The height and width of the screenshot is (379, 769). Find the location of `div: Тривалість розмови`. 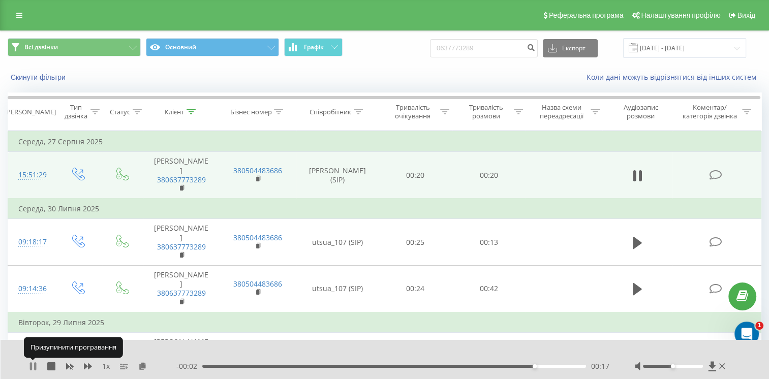

div: Тривалість розмови is located at coordinates (486, 112).